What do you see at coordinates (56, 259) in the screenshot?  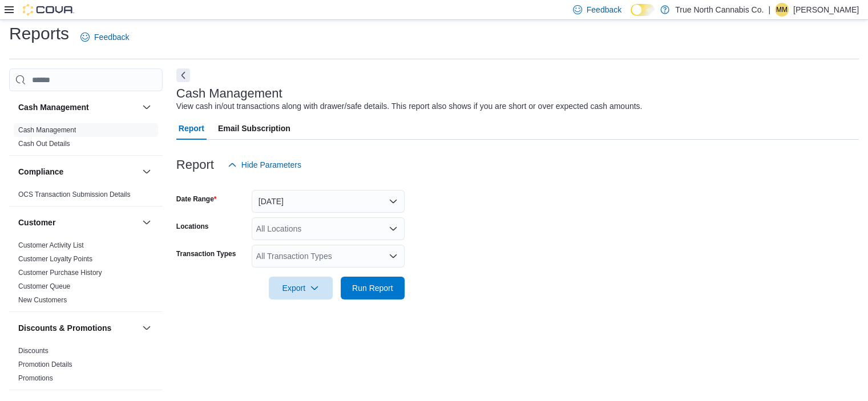 I see `span: Customer Loyalty Points` at bounding box center [56, 259].